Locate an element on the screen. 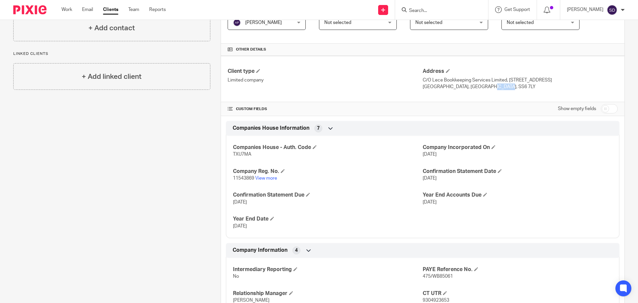 The image size is (638, 303). a: Work is located at coordinates (67, 10).